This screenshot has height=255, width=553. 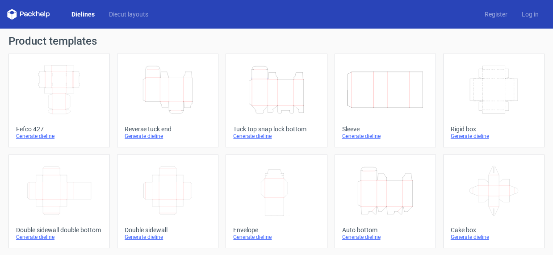 What do you see at coordinates (59, 202) in the screenshot?
I see `a: Double sidewall double bottomGenerate dieline` at bounding box center [59, 202].